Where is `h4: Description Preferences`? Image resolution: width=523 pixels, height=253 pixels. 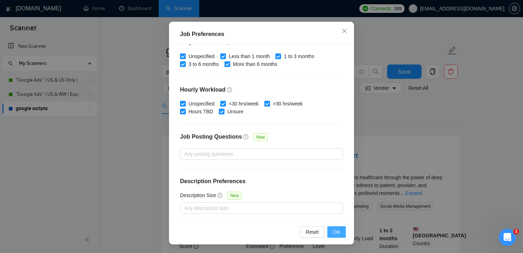
h4: Description Preferences is located at coordinates (262, 181).